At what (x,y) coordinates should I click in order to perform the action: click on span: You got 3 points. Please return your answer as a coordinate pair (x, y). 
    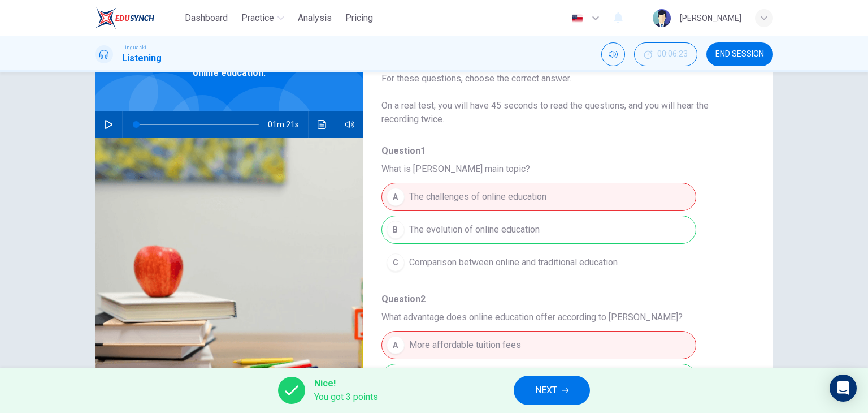
    Looking at the image, I should click on (346, 397).